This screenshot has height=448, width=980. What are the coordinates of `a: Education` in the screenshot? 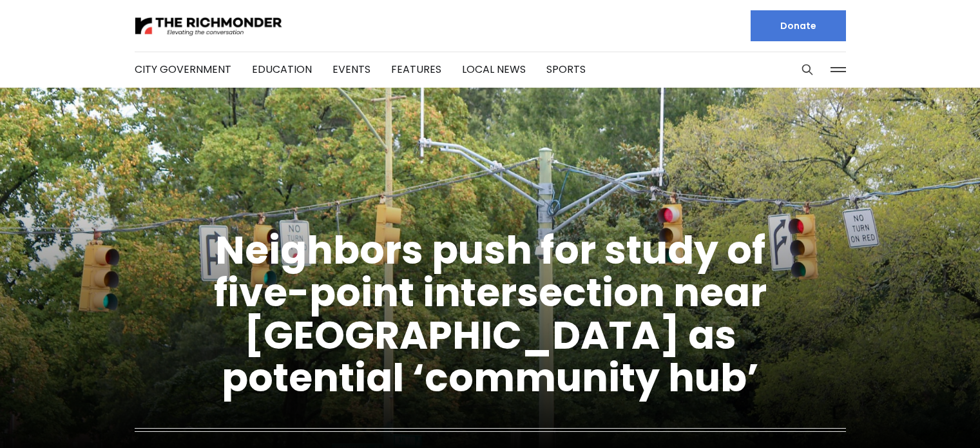 It's located at (282, 69).